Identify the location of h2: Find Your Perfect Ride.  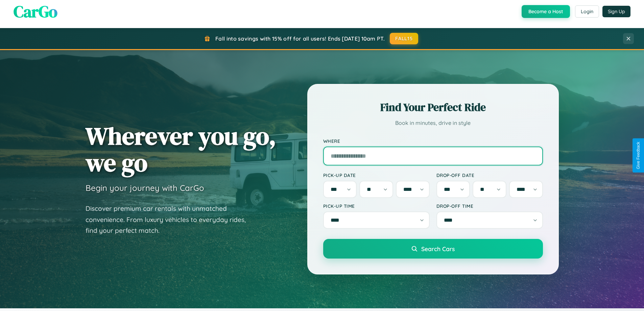
(433, 107).